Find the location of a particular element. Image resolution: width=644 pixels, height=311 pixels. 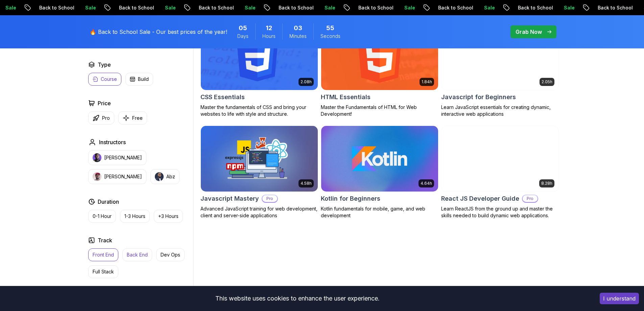

p: Learn ReactJS from the ground up and master the skills needed to build dynamic web applications. is located at coordinates (500, 212).